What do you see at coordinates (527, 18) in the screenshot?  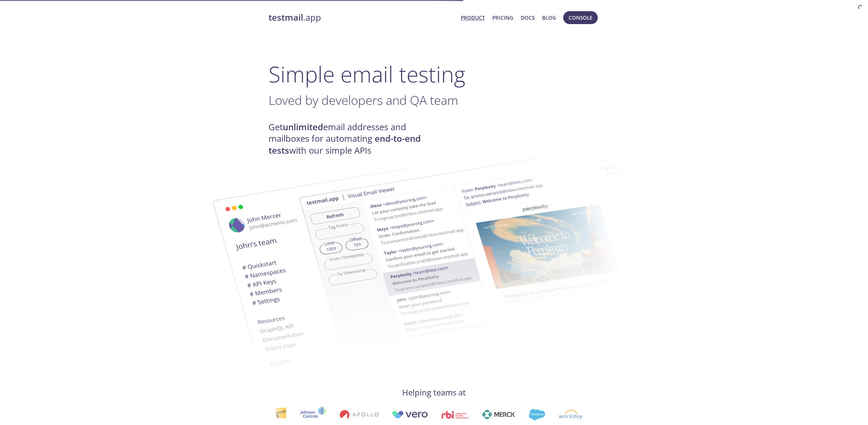 I see `a: Docs` at bounding box center [527, 18].